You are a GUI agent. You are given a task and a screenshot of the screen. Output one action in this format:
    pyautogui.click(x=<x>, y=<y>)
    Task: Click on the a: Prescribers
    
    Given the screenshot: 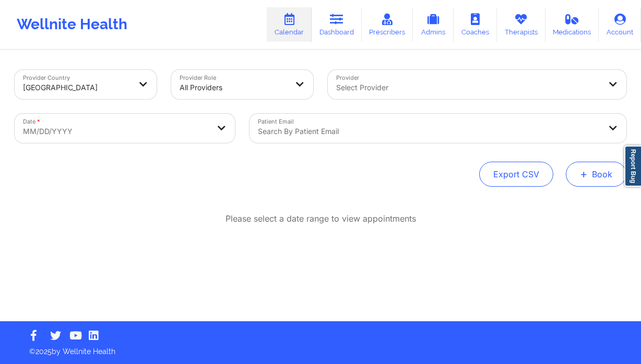 What is the action you would take?
    pyautogui.click(x=387, y=25)
    